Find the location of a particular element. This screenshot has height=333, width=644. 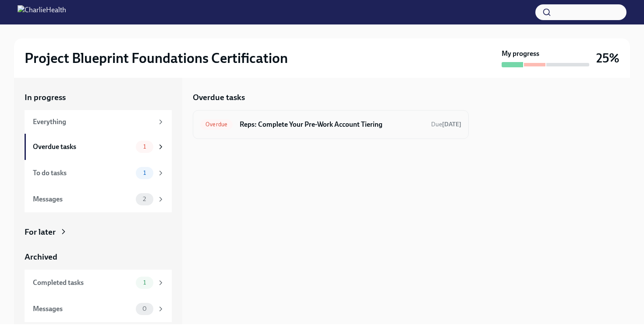

a: In progress is located at coordinates (98, 97).